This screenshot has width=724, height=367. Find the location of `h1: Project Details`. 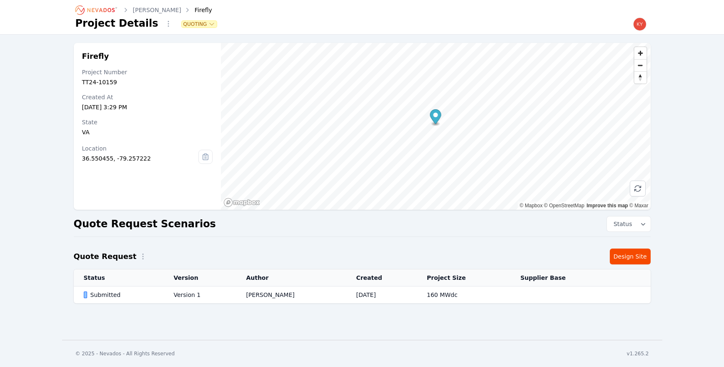

h1: Project Details is located at coordinates (117, 23).